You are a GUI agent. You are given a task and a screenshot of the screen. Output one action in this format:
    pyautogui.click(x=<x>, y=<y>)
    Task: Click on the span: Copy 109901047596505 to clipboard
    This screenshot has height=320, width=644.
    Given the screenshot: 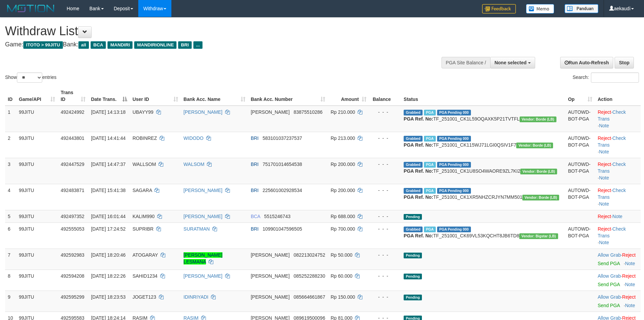 What is the action you would take?
    pyautogui.click(x=282, y=228)
    